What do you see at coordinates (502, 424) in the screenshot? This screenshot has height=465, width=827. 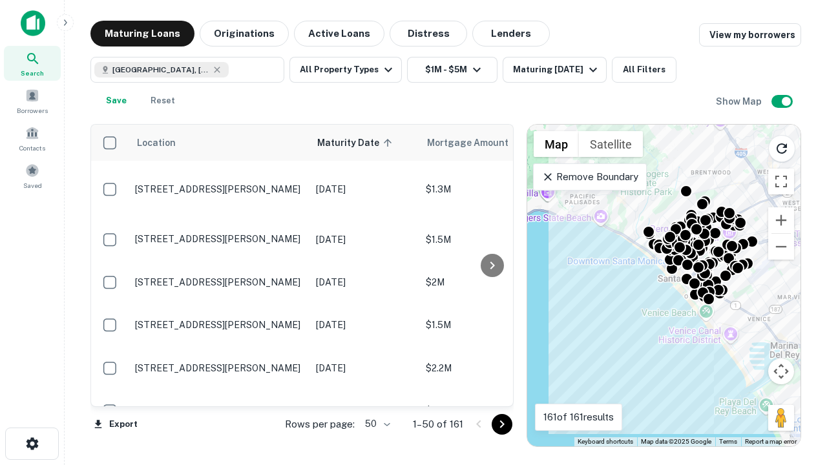 I see `button: Go to next page` at bounding box center [502, 424].